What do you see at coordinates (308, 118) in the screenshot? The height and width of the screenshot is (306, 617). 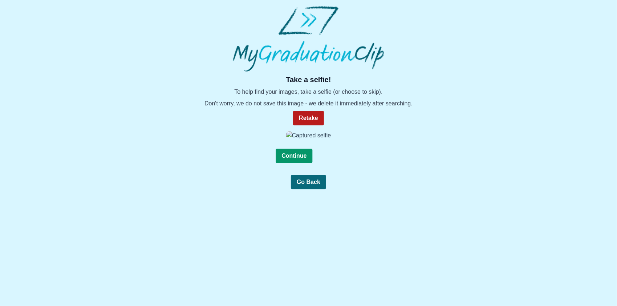 I see `button: Retake` at bounding box center [308, 118].